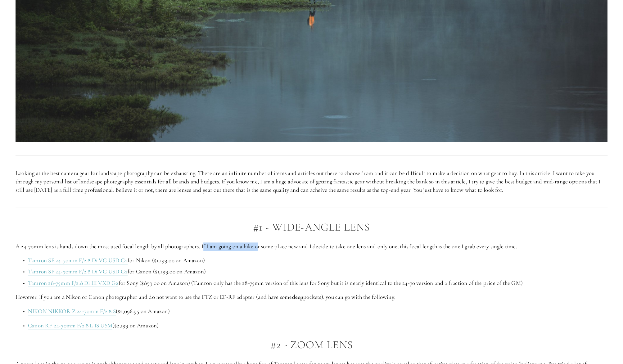  Describe the element at coordinates (318, 325) in the screenshot. I see `p: ($2,199 on Amazon)` at that location.